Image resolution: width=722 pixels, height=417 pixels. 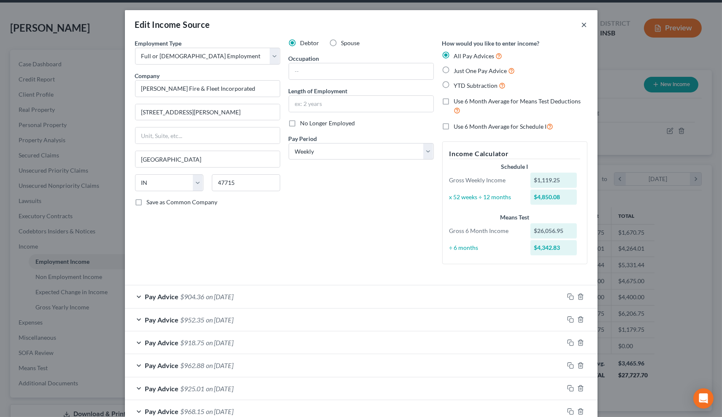 I want to click on span: Pay Period, so click(x=303, y=138).